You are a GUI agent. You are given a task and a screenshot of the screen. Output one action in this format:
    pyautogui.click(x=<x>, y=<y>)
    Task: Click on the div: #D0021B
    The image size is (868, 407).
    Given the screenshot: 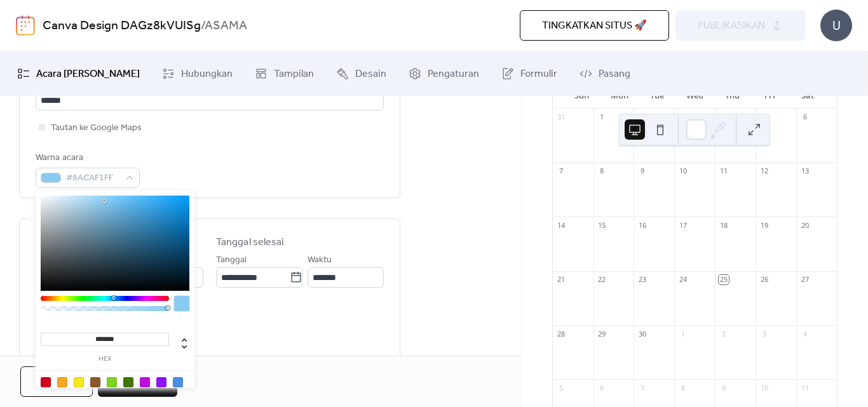 What is the action you would take?
    pyautogui.click(x=46, y=382)
    